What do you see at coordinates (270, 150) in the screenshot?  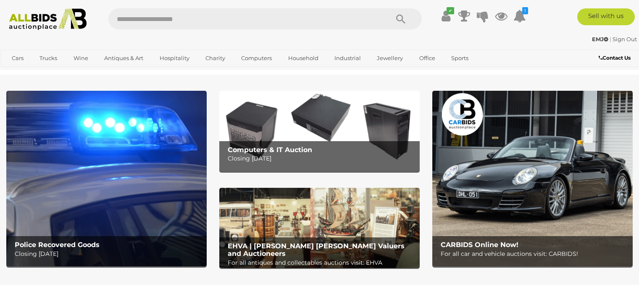 I see `b: Computers & IT Auction` at bounding box center [270, 150].